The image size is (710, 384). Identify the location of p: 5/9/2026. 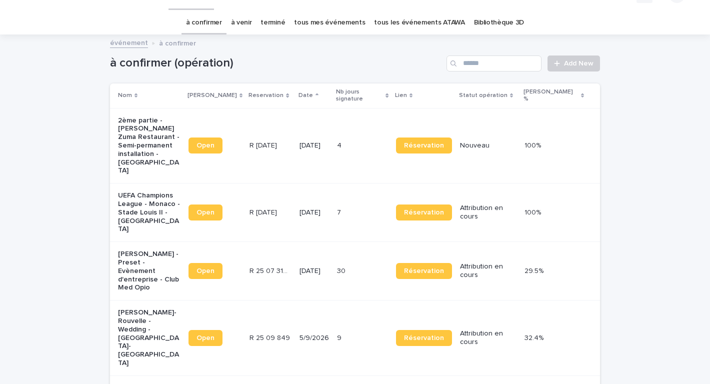
(314, 338).